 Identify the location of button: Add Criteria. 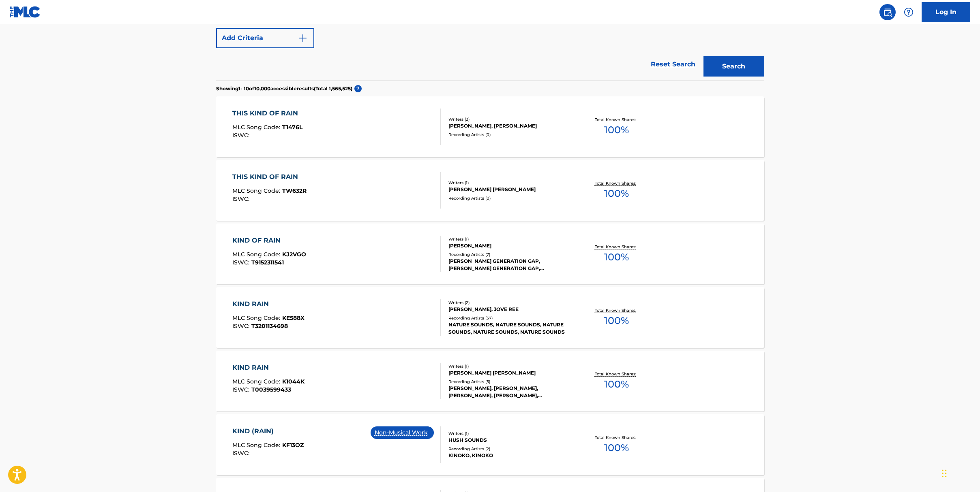
(265, 38).